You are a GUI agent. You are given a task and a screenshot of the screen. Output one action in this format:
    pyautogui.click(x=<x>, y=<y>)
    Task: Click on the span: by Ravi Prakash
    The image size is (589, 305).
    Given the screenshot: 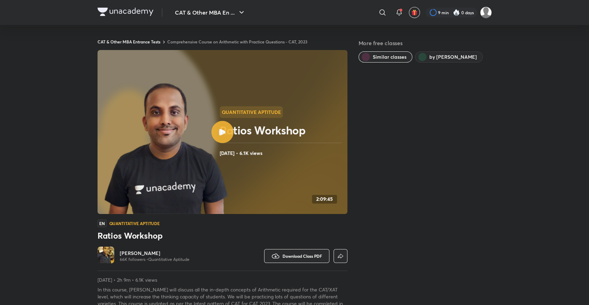 What is the action you would take?
    pyautogui.click(x=453, y=57)
    